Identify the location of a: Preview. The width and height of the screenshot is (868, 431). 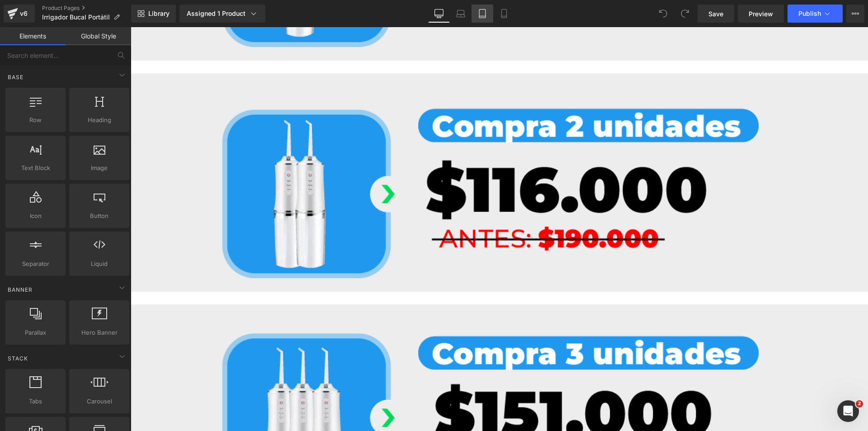
(761, 13).